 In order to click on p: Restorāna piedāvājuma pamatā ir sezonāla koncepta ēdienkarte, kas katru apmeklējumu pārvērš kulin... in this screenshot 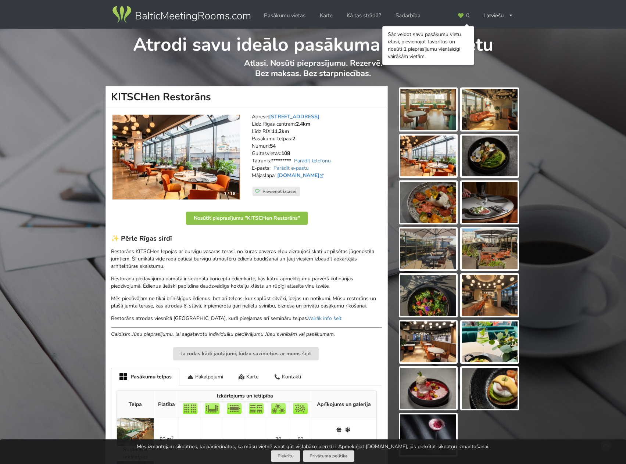, I will do `click(247, 283)`.